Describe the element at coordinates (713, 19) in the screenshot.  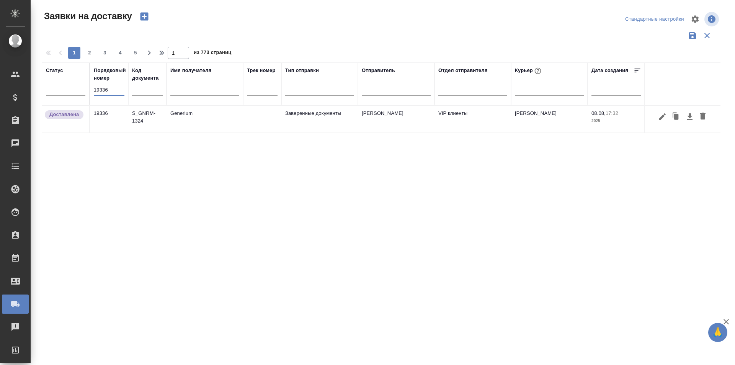
I see `span: Посмотреть информацию` at that location.